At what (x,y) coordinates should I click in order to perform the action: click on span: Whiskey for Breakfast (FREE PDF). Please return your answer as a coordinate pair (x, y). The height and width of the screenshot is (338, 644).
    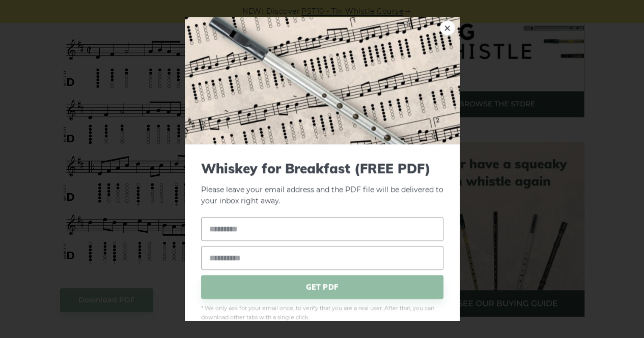
    Looking at the image, I should click on (323, 168).